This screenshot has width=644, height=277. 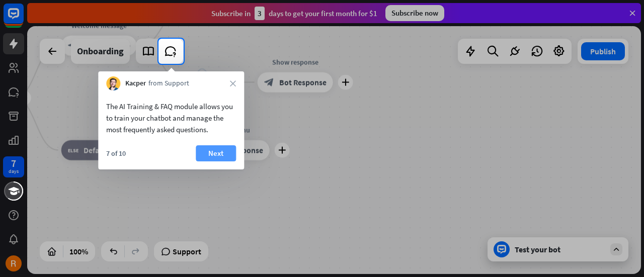 I want to click on div: The AI Training & FAQ module allows you to train your chatbot and manage the most frequently aske..., so click(x=171, y=118).